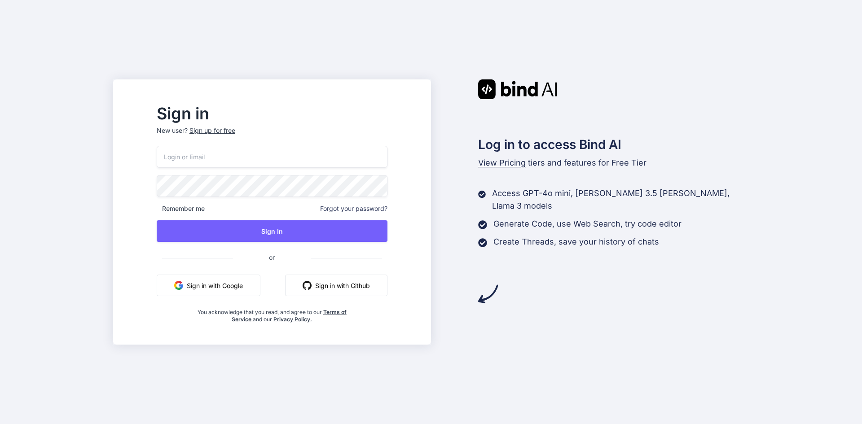 The width and height of the screenshot is (862, 424). I want to click on span: or, so click(272, 257).